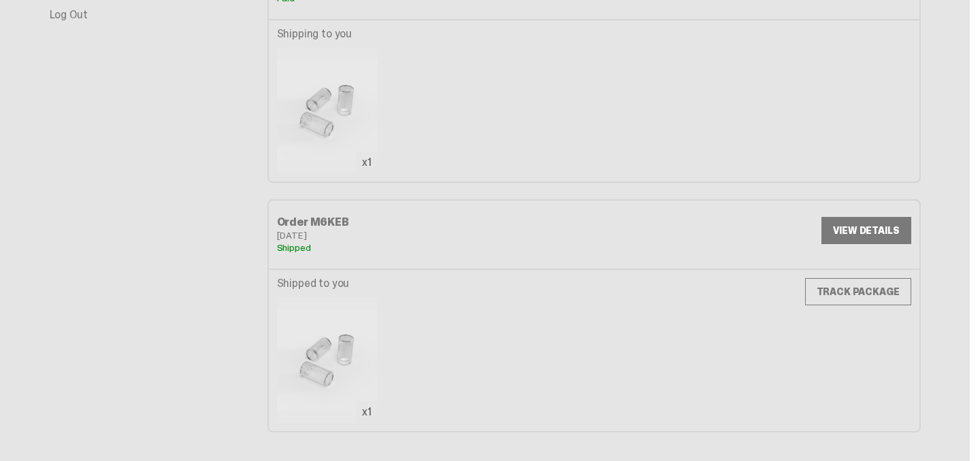  What do you see at coordinates (327, 34) in the screenshot?
I see `p: Shipping to you` at bounding box center [327, 34].